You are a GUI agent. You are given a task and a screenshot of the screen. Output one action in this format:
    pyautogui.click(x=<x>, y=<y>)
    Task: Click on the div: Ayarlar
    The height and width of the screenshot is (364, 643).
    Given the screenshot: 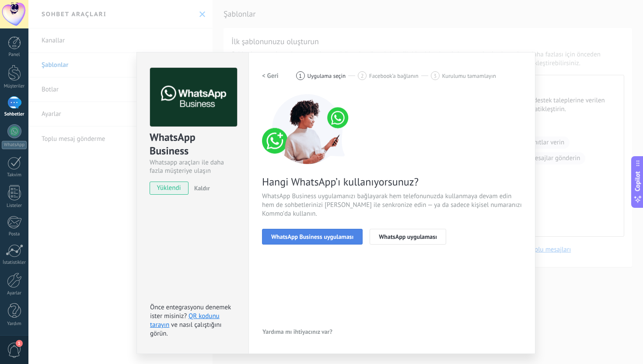 What is the action you would take?
    pyautogui.click(x=14, y=293)
    